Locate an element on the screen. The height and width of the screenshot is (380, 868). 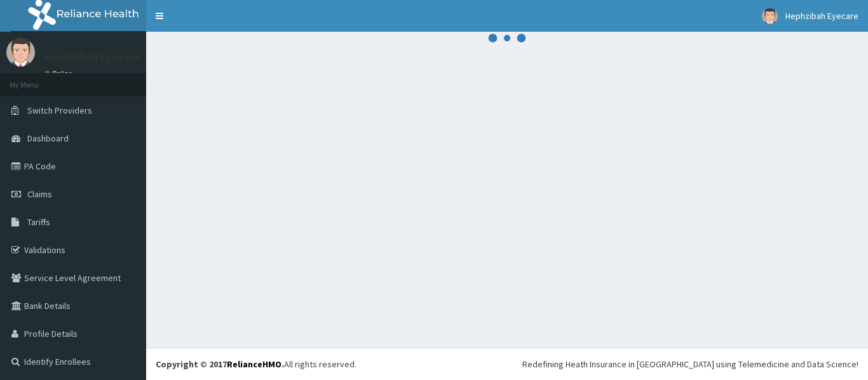
footer: All rights reserved. is located at coordinates (507, 364).